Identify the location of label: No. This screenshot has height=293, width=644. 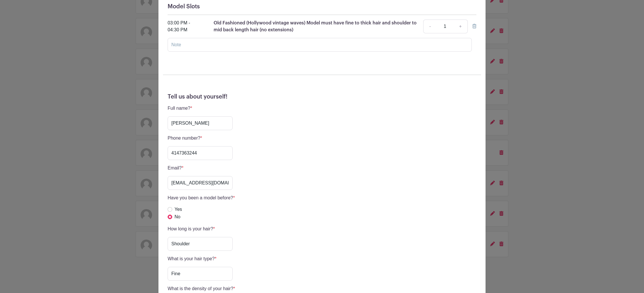
(177, 217).